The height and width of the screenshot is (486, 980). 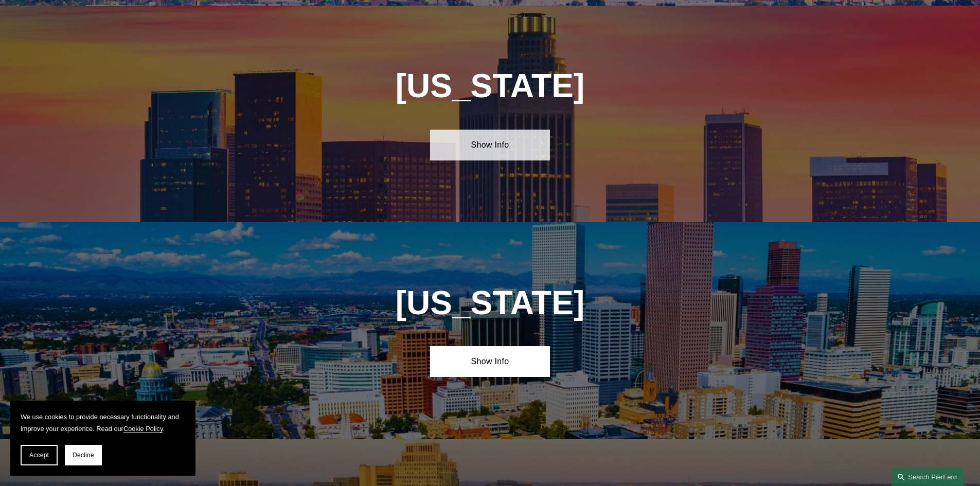 I want to click on button: Decline, so click(x=83, y=455).